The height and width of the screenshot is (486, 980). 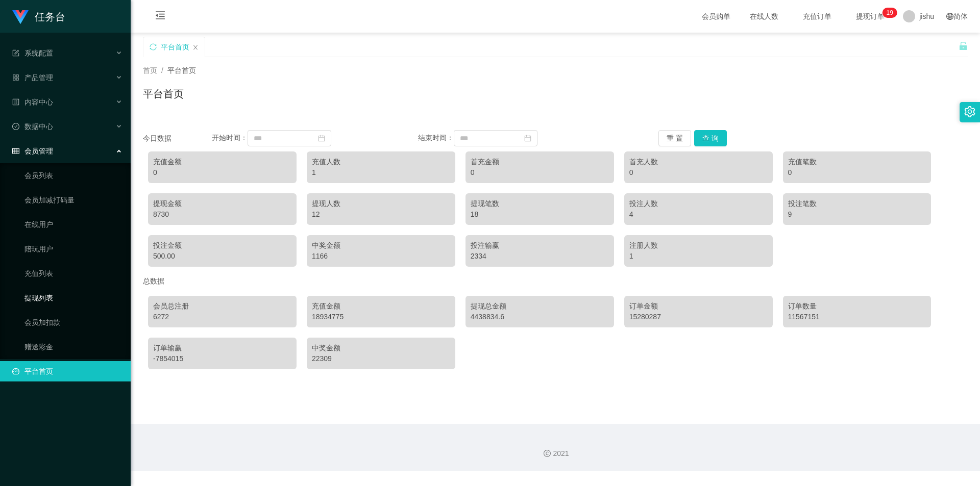 What do you see at coordinates (698, 245) in the screenshot?
I see `div: 注册人数` at bounding box center [698, 245].